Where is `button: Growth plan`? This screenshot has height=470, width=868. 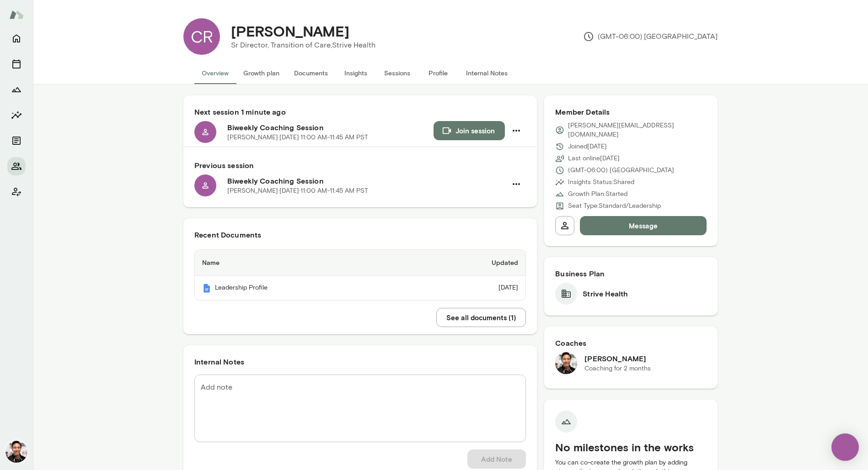
button: Growth plan is located at coordinates (261, 73).